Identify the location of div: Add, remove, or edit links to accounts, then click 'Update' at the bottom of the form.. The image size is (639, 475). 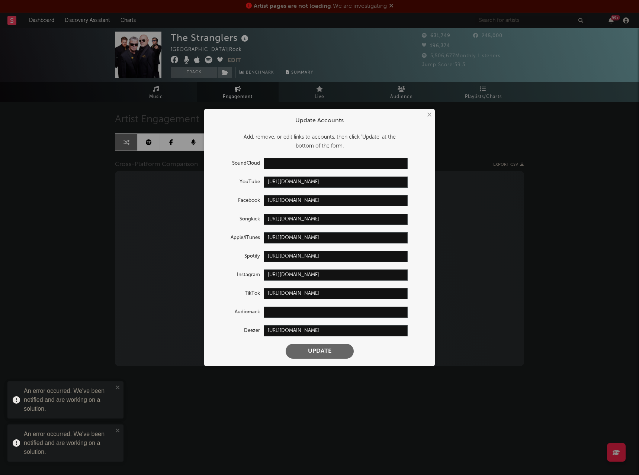
(319, 142).